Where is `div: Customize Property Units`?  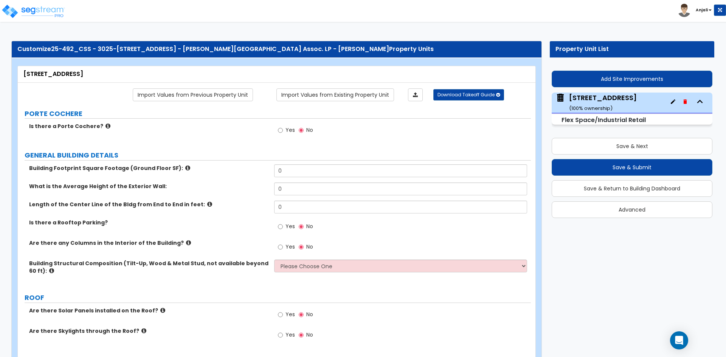
div: Customize Property Units is located at coordinates (277, 49).